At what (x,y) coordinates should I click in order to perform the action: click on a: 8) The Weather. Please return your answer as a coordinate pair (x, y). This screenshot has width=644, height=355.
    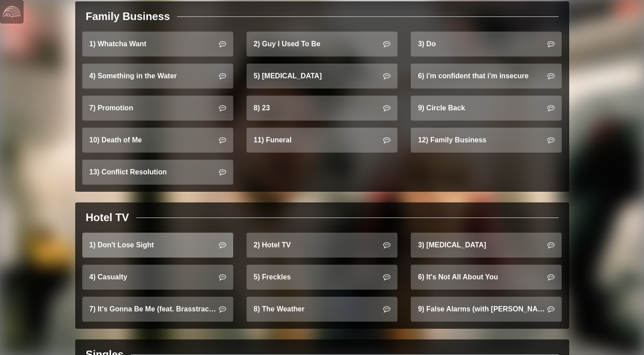
    Looking at the image, I should click on (322, 309).